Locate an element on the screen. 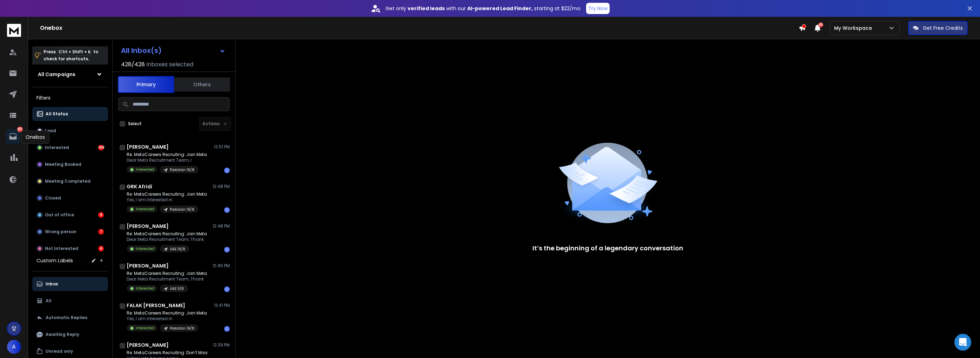 Image resolution: width=980 pixels, height=358 pixels. div: 188 is located at coordinates (101, 148).